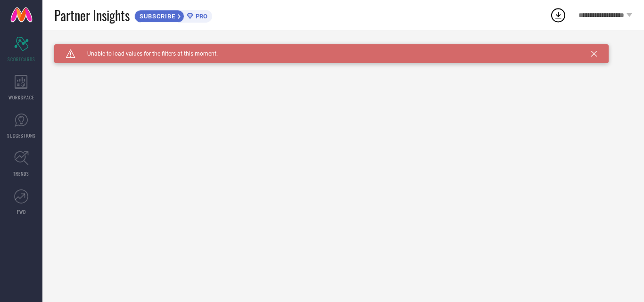  What do you see at coordinates (21, 174) in the screenshot?
I see `span: TRENDS` at bounding box center [21, 174].